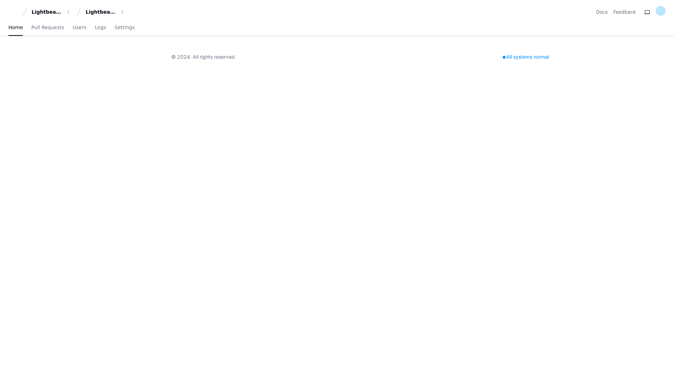 This screenshot has height=365, width=674. What do you see at coordinates (101, 12) in the screenshot?
I see `div: Lightbeam Health Solutions` at bounding box center [101, 12].